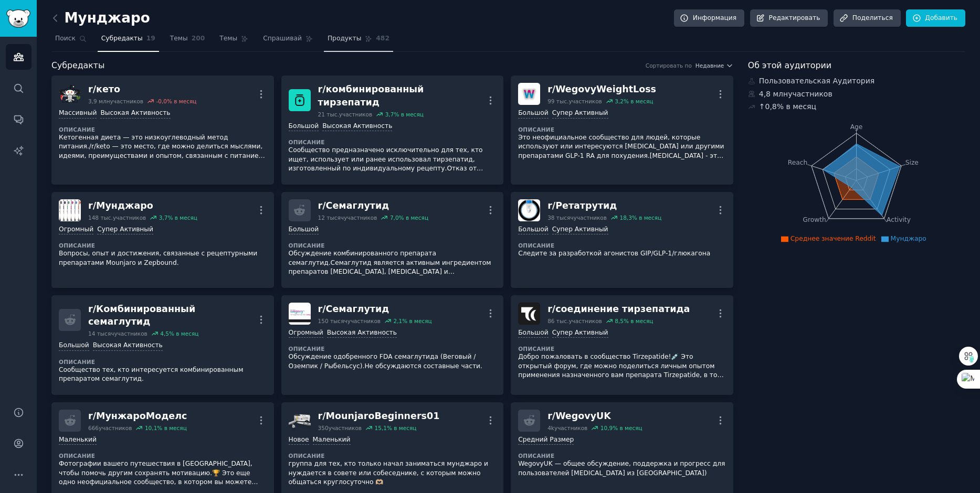  I want to click on ya-tr-span: 14 тысяч, so click(101, 334).